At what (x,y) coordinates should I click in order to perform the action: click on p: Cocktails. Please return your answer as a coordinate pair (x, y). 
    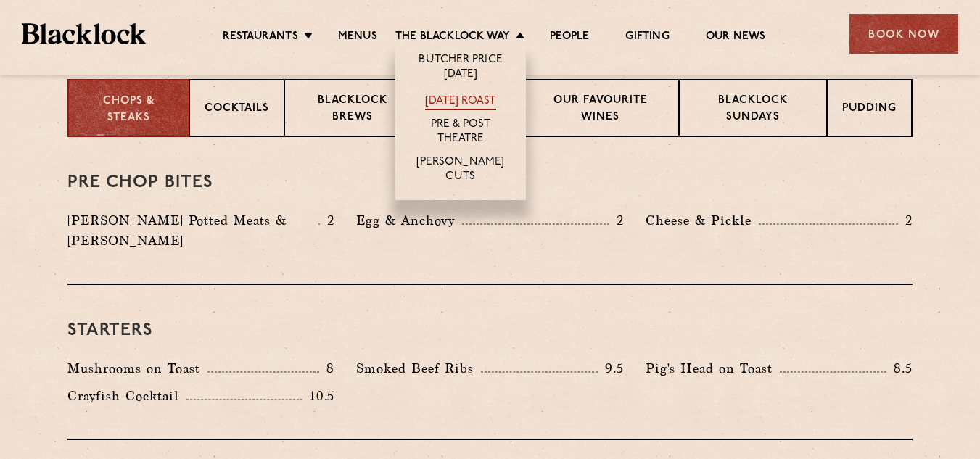
    Looking at the image, I should click on (237, 109).